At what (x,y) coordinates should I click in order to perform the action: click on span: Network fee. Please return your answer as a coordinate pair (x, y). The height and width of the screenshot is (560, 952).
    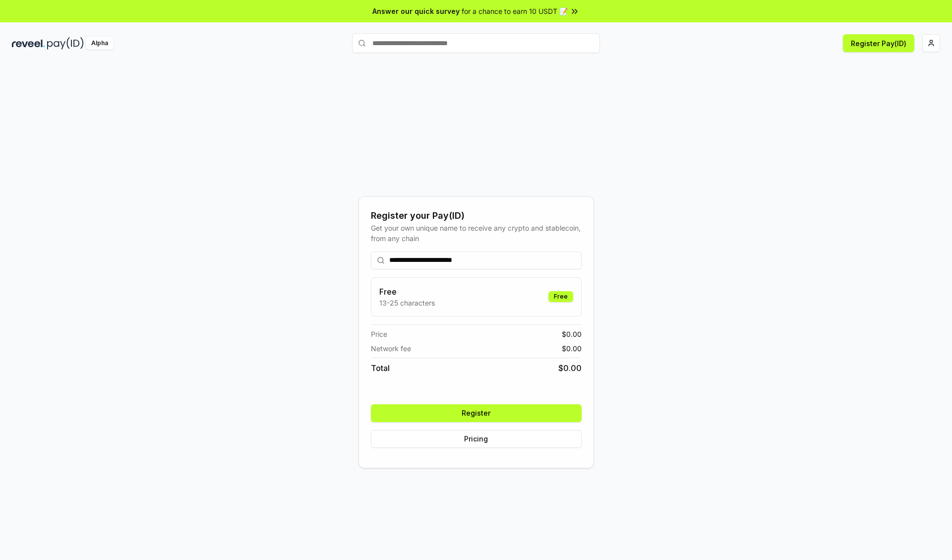
    Looking at the image, I should click on (391, 348).